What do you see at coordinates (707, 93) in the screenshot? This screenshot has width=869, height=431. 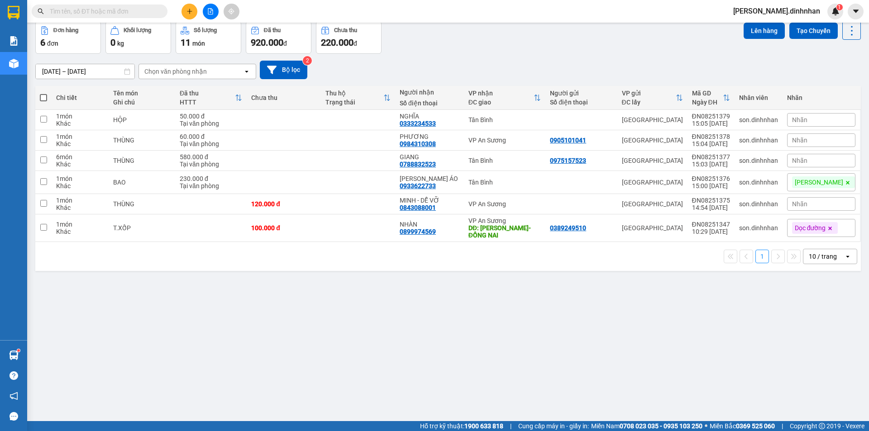 I see `div: Mã GD` at bounding box center [707, 93].